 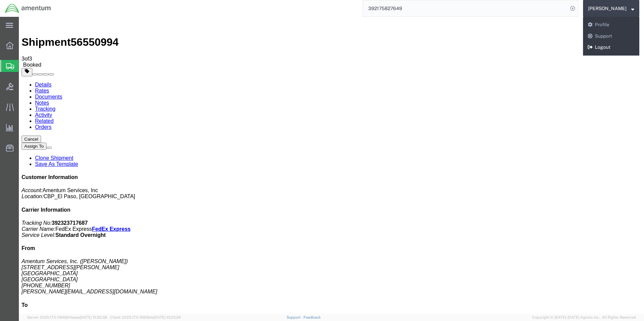 What do you see at coordinates (67, 317) in the screenshot?
I see `span: Server: 2025.17.0-1194904eeae` at bounding box center [67, 317].